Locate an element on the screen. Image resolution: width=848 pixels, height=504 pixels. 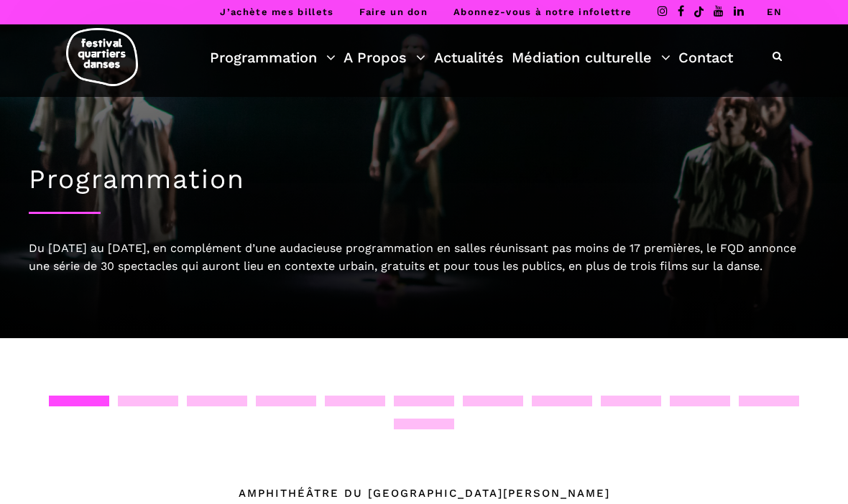
h1: Programmation is located at coordinates (424, 180).